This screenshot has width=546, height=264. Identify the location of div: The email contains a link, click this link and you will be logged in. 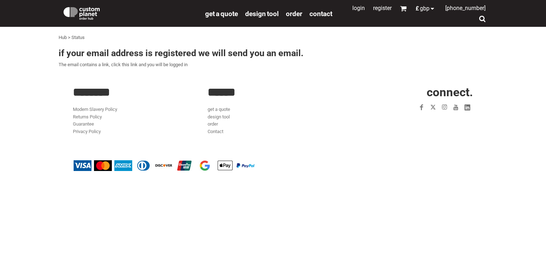
(273, 62).